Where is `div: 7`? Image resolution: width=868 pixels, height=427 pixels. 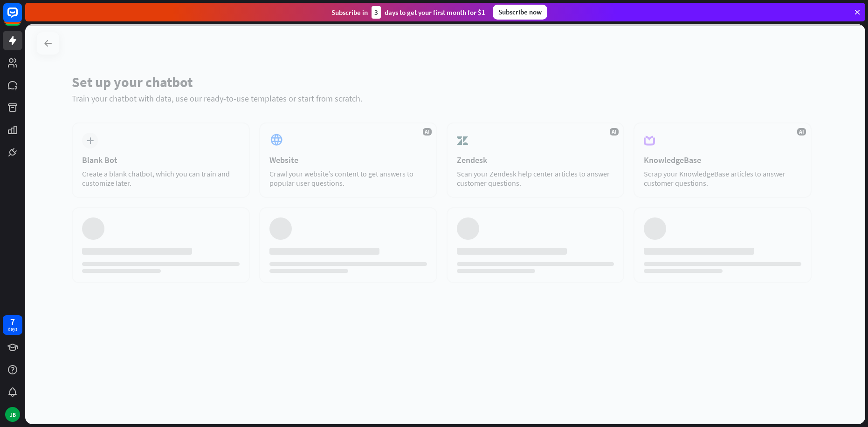
div: 7 is located at coordinates (13, 322).